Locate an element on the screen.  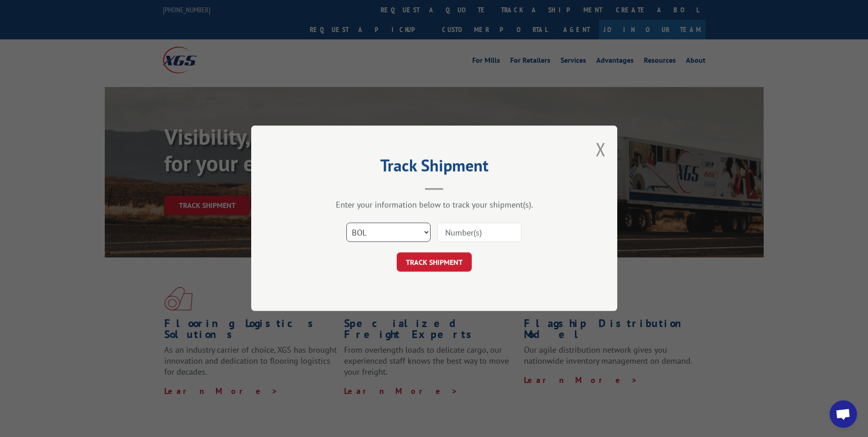
div: Open chat is located at coordinates (844, 414).